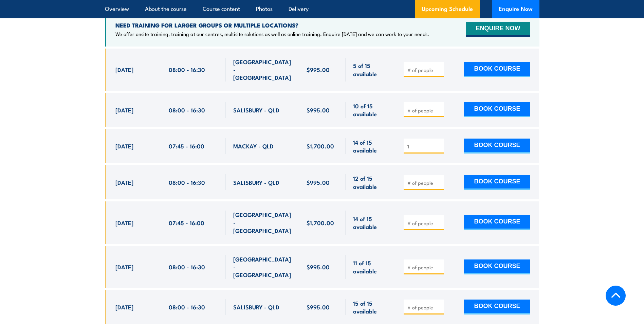 This screenshot has height=324, width=644. What do you see at coordinates (253, 146) in the screenshot?
I see `span: MACKAY - QLD` at bounding box center [253, 146].